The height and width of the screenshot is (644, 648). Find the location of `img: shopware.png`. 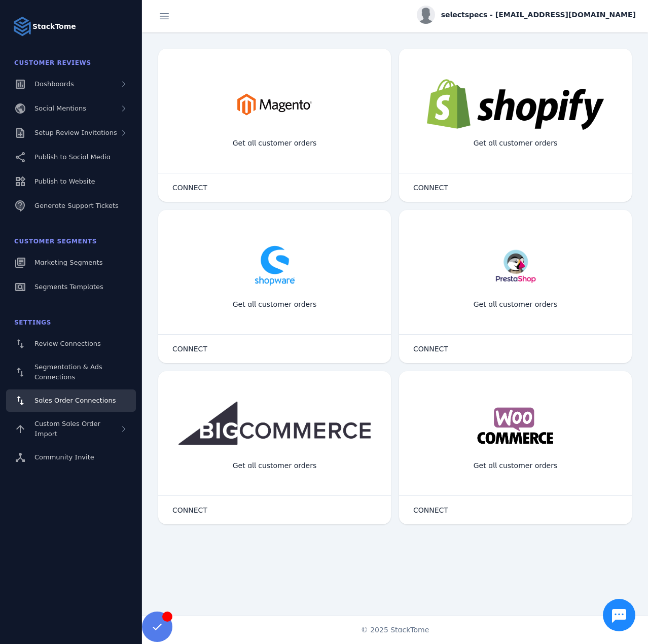

img: shopware.png is located at coordinates (275, 266).